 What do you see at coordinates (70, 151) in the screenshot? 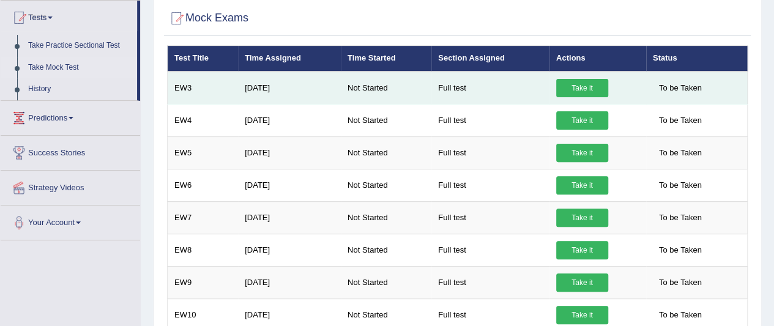
I see `a: Success Stories` at bounding box center [70, 151].